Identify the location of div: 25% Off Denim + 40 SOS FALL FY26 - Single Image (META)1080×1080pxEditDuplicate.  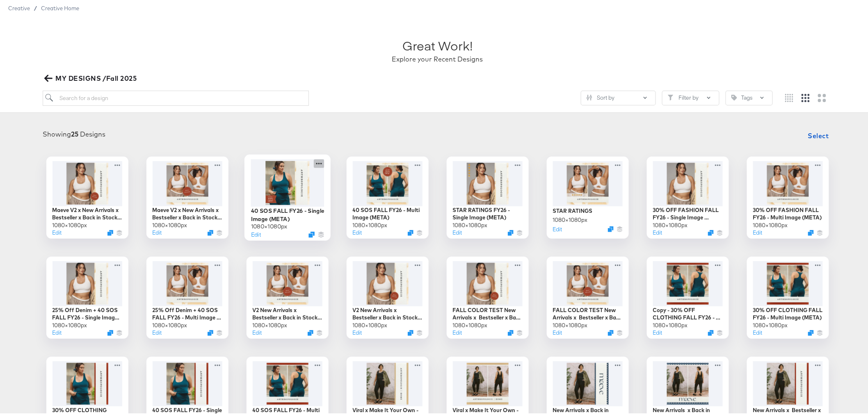
(87, 296).